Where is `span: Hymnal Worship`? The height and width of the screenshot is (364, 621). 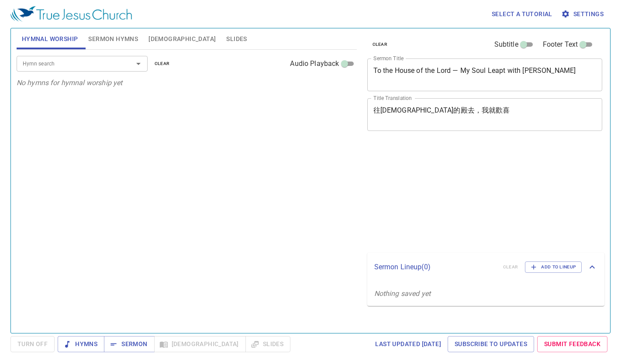
span: Hymnal Worship is located at coordinates (50, 39).